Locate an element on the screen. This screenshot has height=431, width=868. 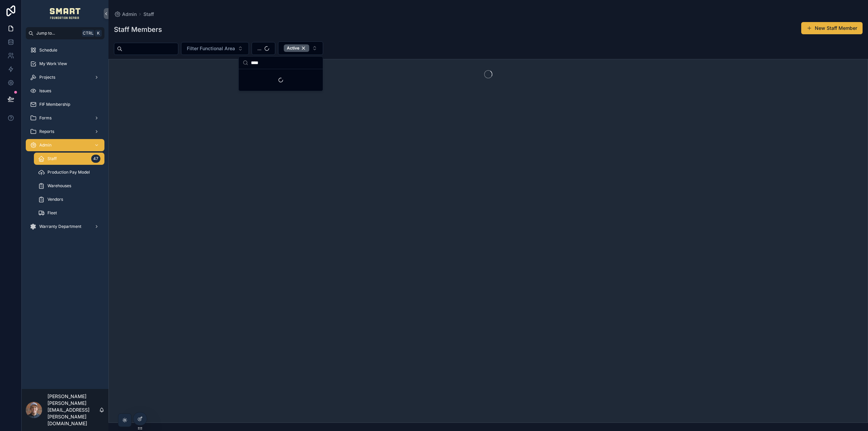
div: scrollable content is located at coordinates (65, 141).